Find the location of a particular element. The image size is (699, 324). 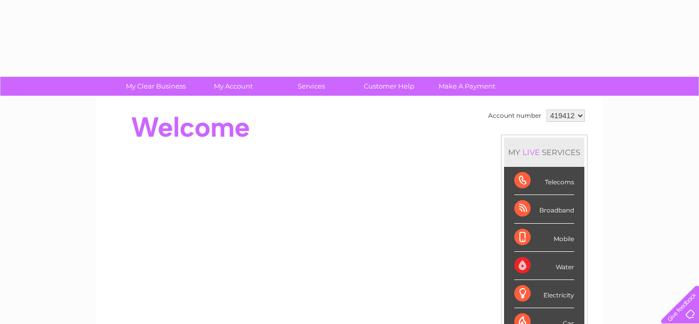

div: Telecoms is located at coordinates (544, 181).